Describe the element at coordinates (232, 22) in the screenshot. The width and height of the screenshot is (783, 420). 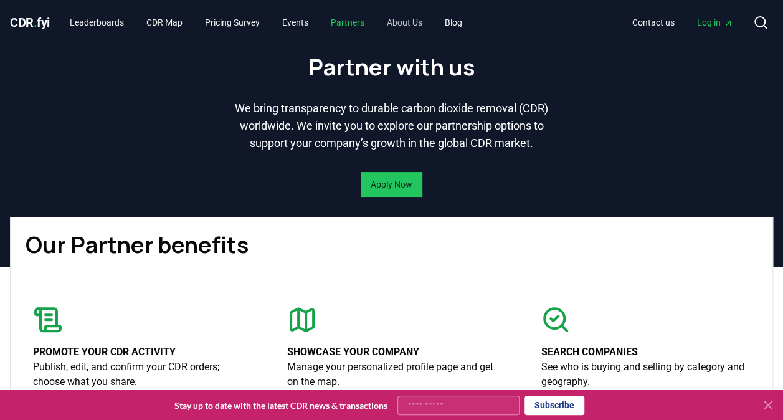
I see `a: Pricing Survey` at that location.